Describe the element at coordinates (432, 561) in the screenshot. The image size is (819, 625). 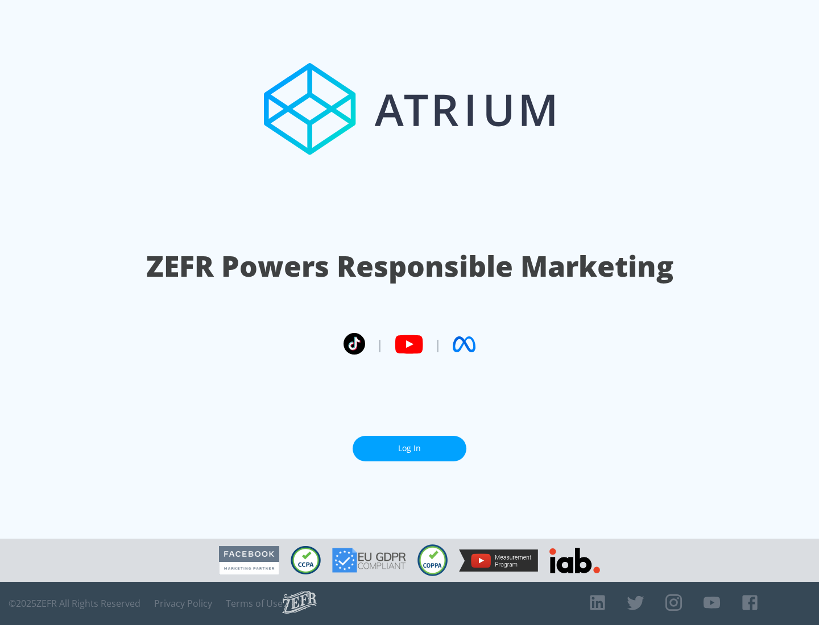
I see `img: COPPA Compliant` at that location.